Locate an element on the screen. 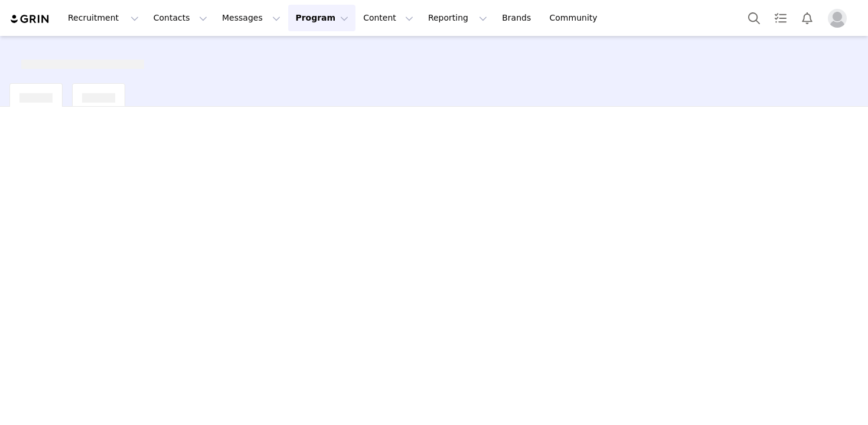 The image size is (868, 425). button: Profile is located at coordinates (840, 18).